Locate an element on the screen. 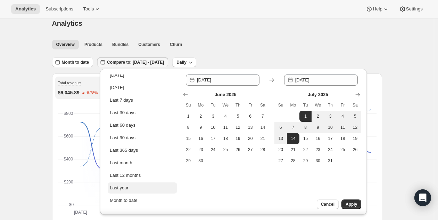 This screenshot has height=220, width=438. button: Daily is located at coordinates (184, 62).